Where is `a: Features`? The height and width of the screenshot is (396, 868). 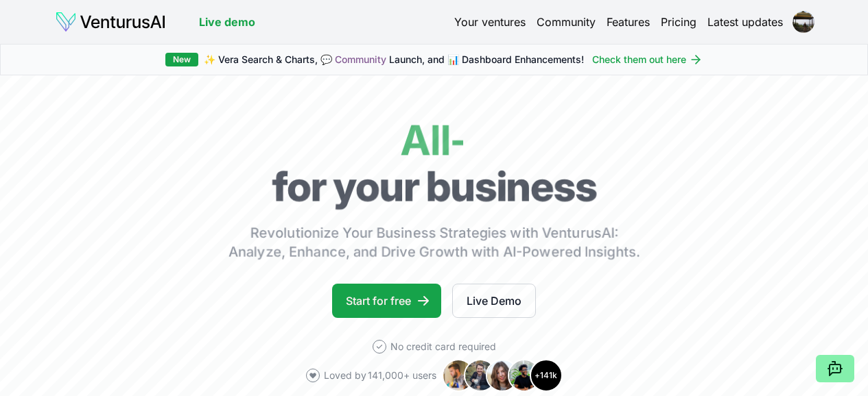
a: Features is located at coordinates (628, 22).